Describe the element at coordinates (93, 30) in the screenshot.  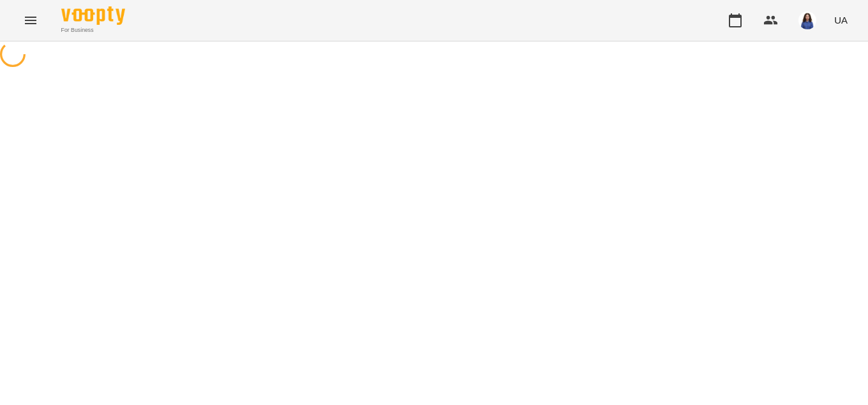
I see `span: For Business` at that location.